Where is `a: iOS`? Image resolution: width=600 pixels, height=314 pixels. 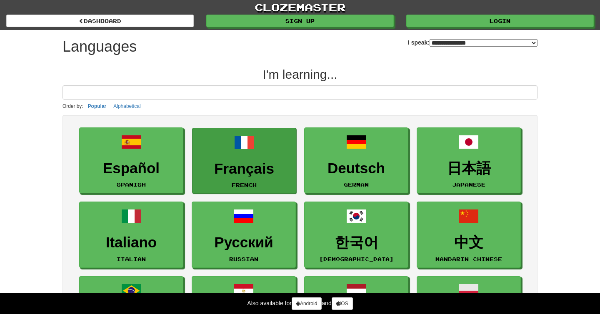 a: iOS is located at coordinates (342, 304).